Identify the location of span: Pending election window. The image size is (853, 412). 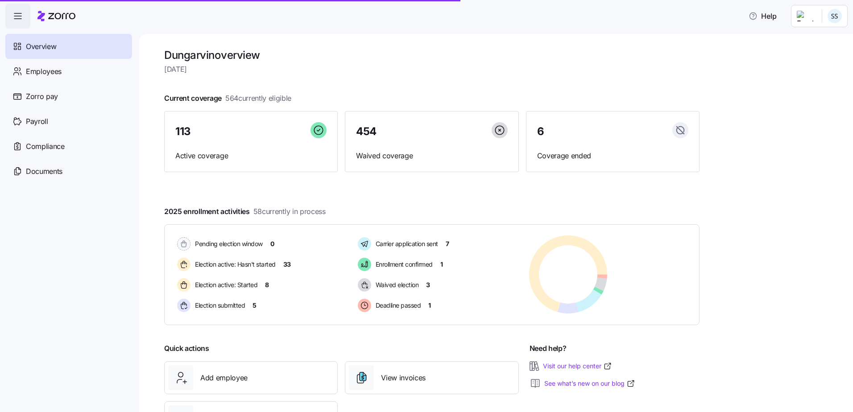
(228, 244).